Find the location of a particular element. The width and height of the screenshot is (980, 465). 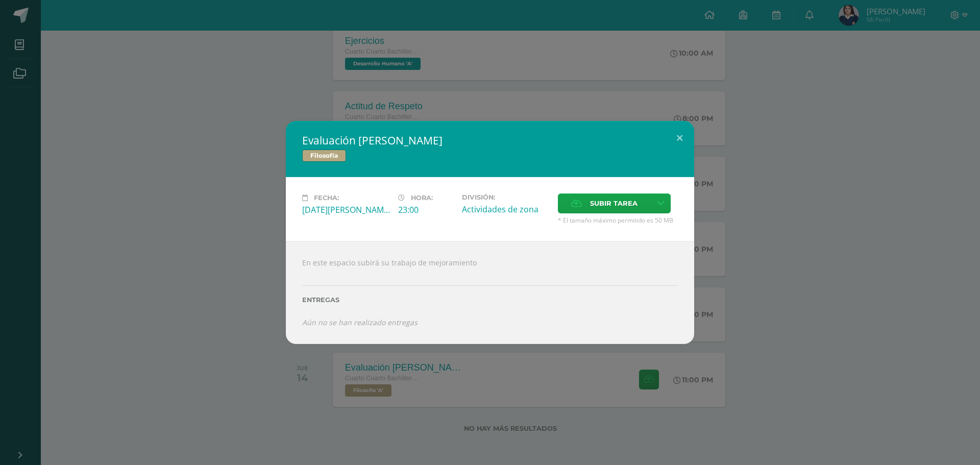

i: Aún no se han realizado entregas is located at coordinates (360, 322).